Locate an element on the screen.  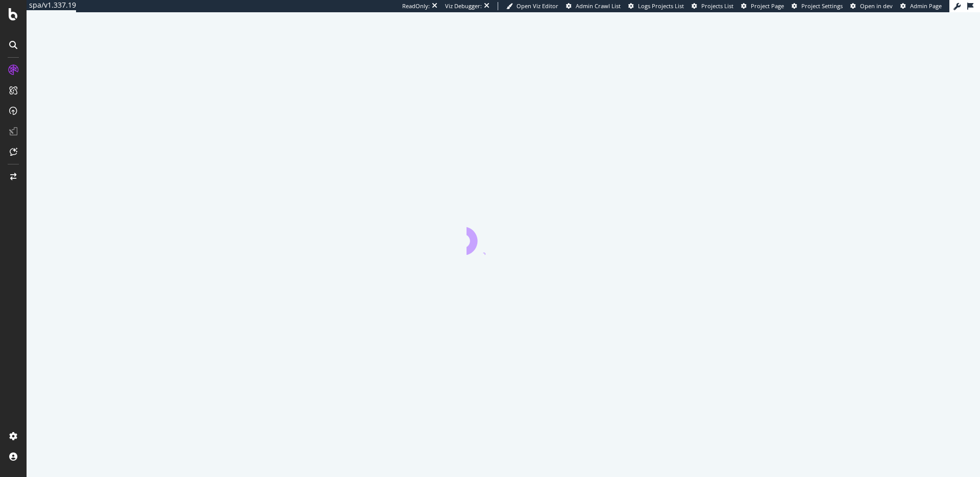
div: Viz Debugger: is located at coordinates (463, 6).